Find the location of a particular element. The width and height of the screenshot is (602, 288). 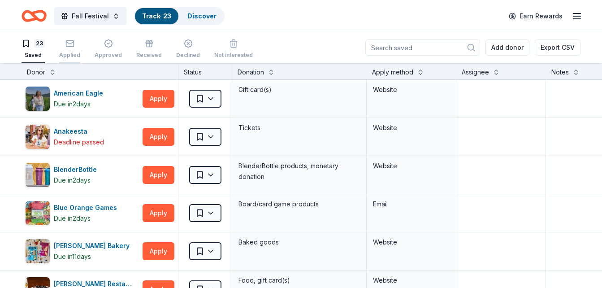

button: Not interested is located at coordinates (234, 49).